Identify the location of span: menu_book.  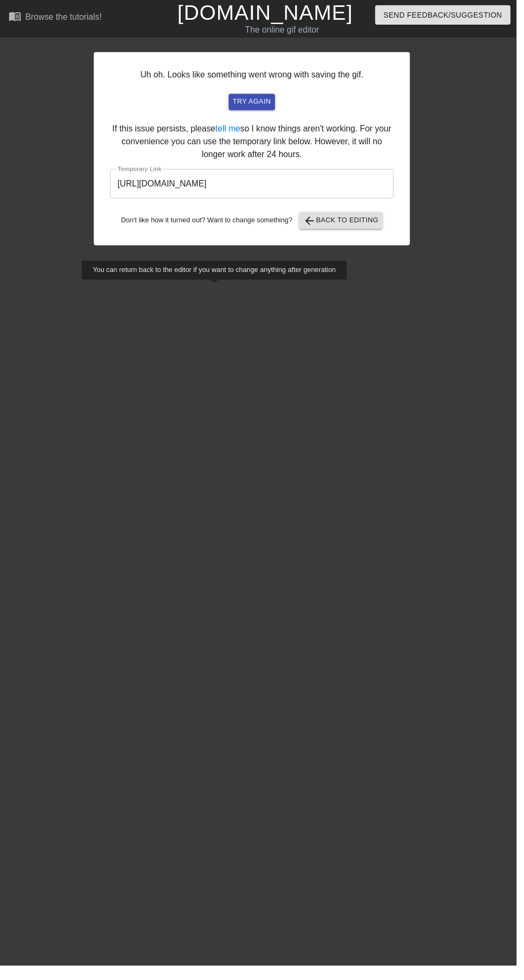
(15, 16).